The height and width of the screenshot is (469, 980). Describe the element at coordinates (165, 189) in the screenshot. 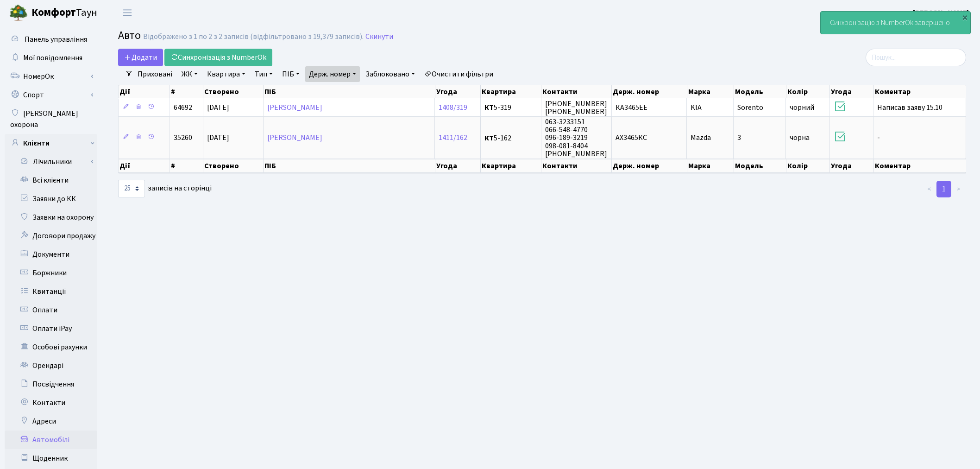

I see `label: записів на сторінці` at that location.